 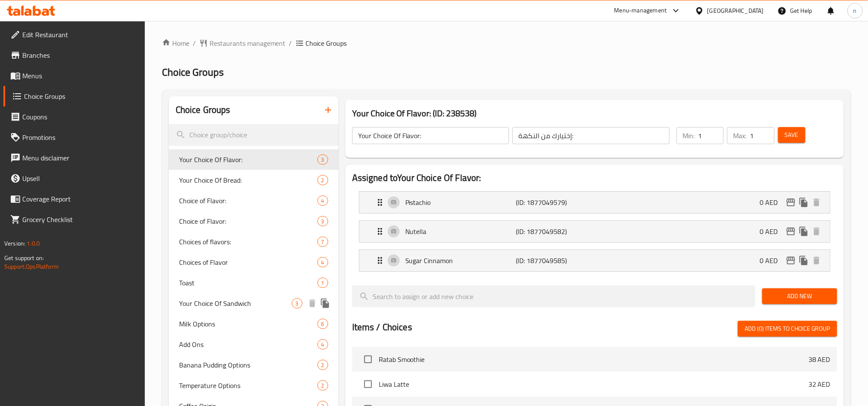 I want to click on div: Temperature Options2, so click(x=253, y=385).